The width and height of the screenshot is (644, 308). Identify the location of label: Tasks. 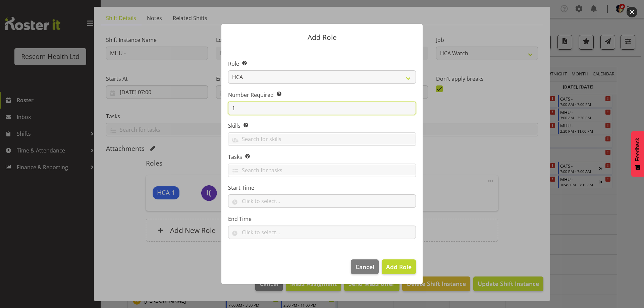
(322, 157).